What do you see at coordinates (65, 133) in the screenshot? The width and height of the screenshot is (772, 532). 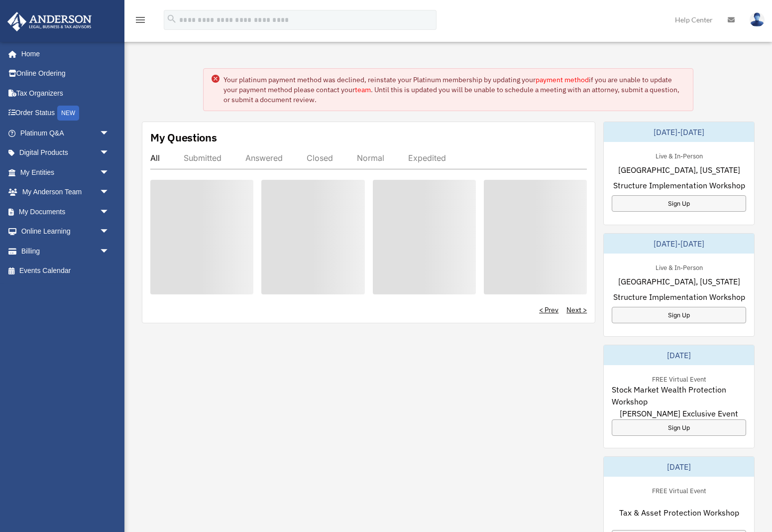 I see `a: Platinum Q&Aarrow_drop_down` at bounding box center [65, 133].